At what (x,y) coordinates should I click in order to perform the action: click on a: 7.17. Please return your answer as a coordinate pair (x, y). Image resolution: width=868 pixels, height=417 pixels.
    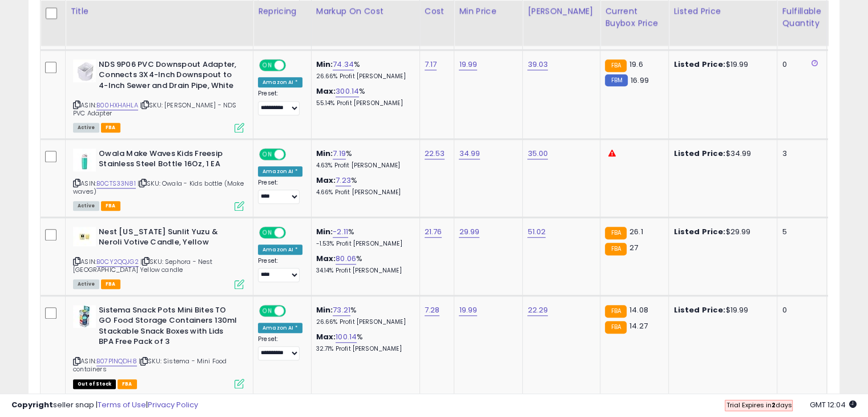
    Looking at the image, I should click on (431, 65).